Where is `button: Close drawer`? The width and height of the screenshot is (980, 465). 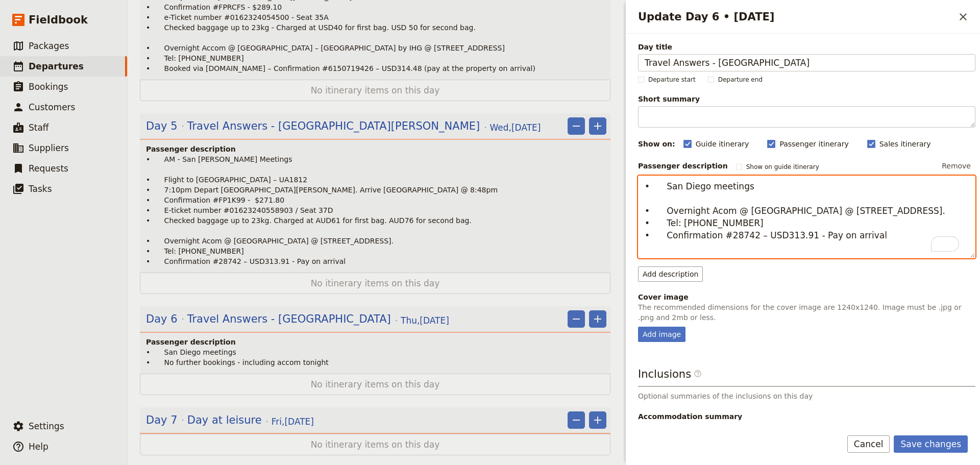 button: Close drawer is located at coordinates (963, 17).